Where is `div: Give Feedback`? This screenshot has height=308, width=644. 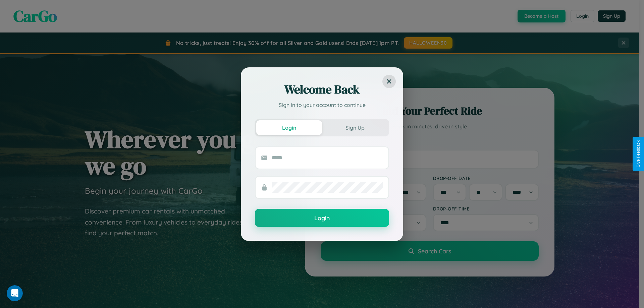
div: Give Feedback is located at coordinates (638, 154).